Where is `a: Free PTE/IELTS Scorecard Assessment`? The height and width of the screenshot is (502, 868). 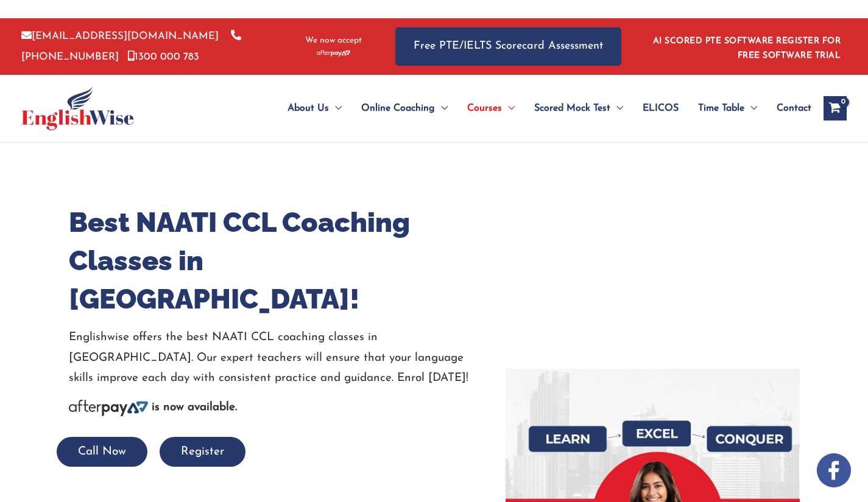 a: Free PTE/IELTS Scorecard Assessment is located at coordinates (508, 46).